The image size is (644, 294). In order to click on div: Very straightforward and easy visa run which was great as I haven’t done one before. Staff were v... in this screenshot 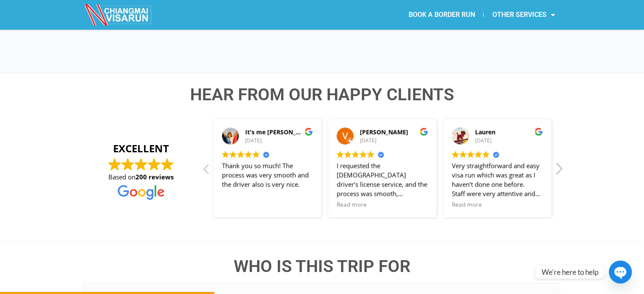, I will do `click(497, 180)`.